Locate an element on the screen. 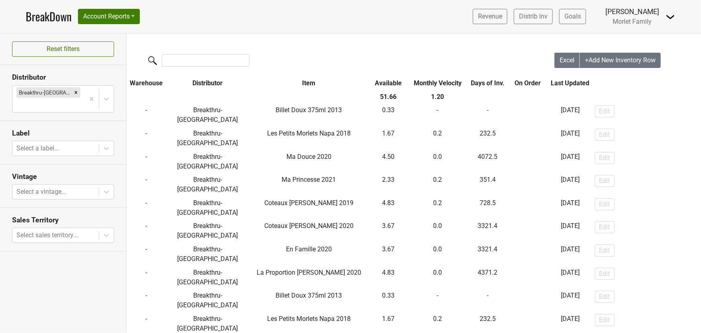  span: Morlet Family is located at coordinates (632, 21).